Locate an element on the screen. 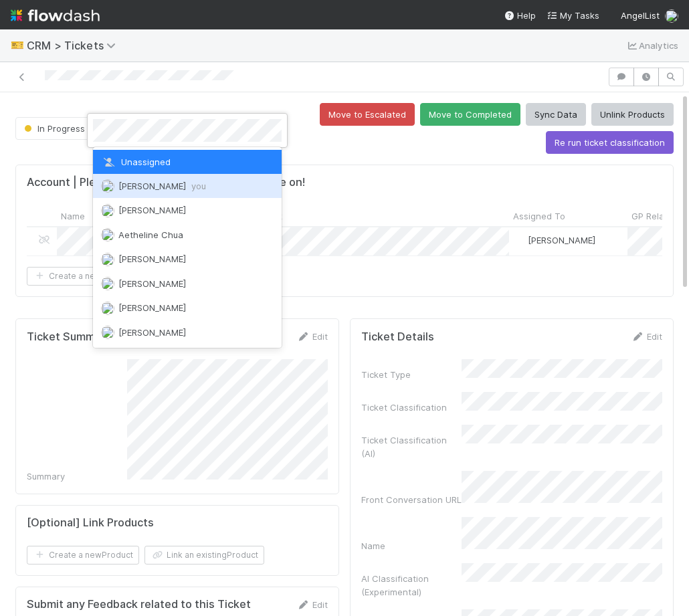 This screenshot has width=689, height=616. img: avatar_628a5c20-041b-43d3-a441-1958b262852b.png is located at coordinates (107, 332).